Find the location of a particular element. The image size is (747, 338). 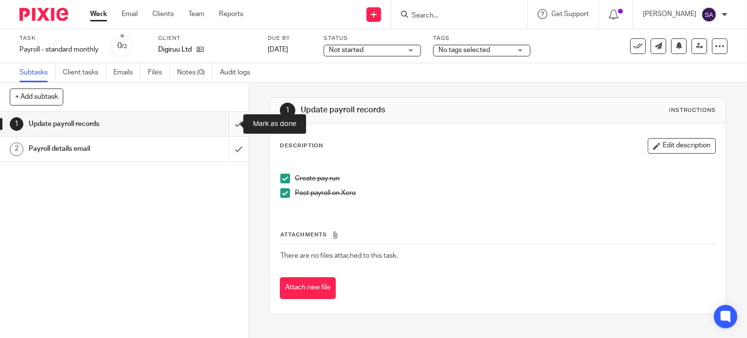

span: No tags selected is located at coordinates (464, 50).